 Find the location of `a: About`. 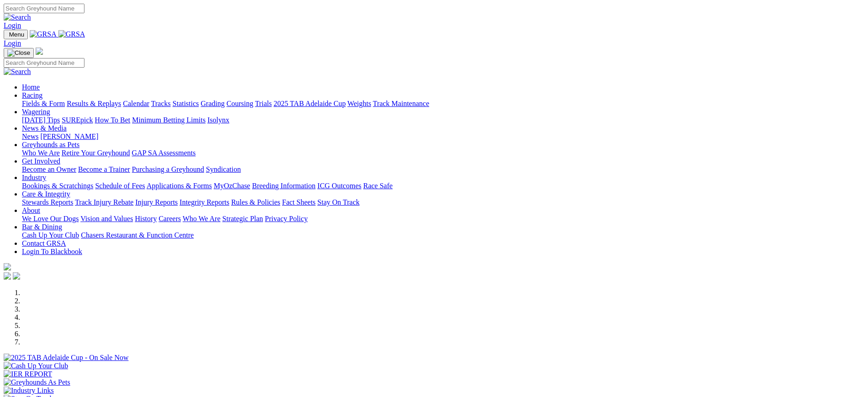

a: About is located at coordinates (31, 210).